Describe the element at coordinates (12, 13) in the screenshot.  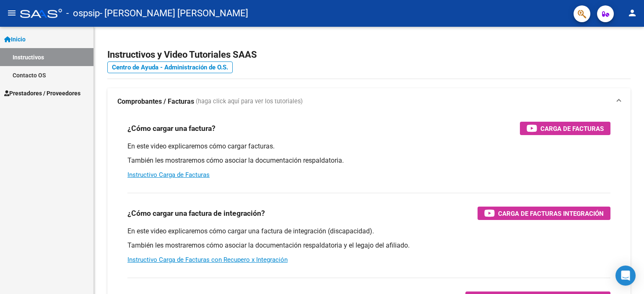
I see `mat-icon: menu` at that location.